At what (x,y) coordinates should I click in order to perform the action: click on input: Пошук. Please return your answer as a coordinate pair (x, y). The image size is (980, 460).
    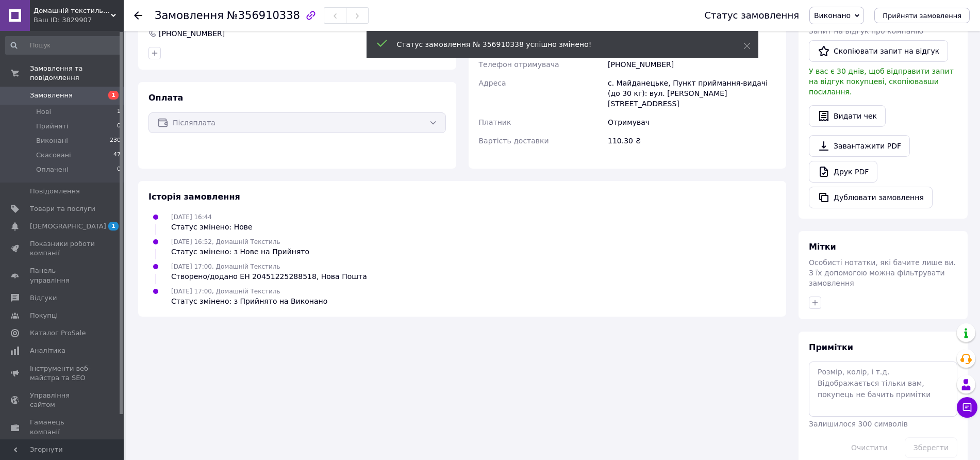
    Looking at the image, I should click on (64, 45).